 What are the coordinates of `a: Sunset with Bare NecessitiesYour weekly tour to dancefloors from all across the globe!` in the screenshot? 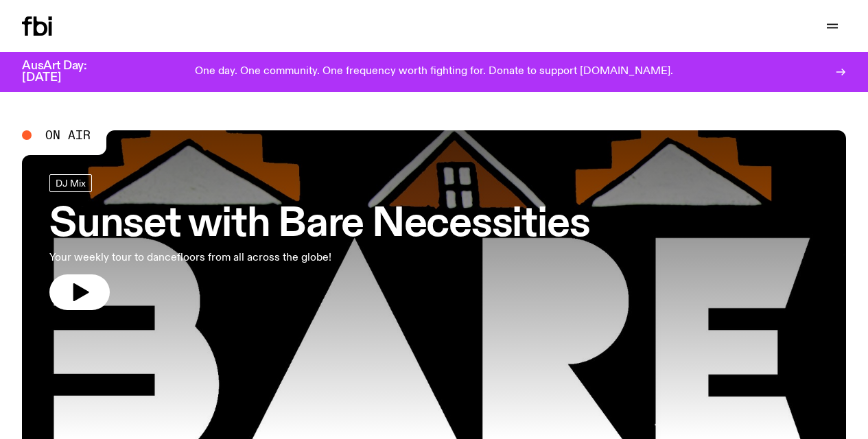 It's located at (319, 242).